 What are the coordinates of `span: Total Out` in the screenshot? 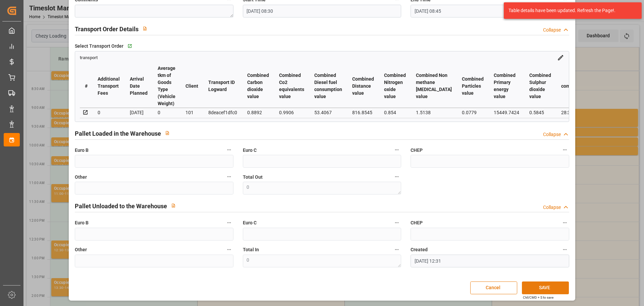 It's located at (252, 177).